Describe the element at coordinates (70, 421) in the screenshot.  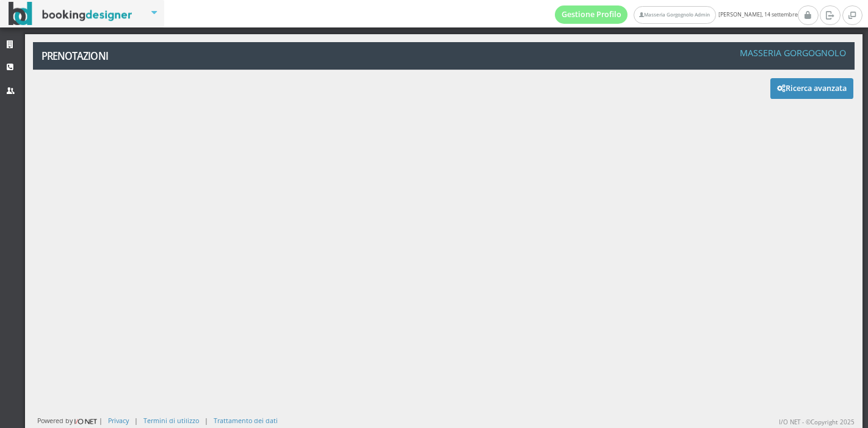
I see `div: Powered by |` at that location.